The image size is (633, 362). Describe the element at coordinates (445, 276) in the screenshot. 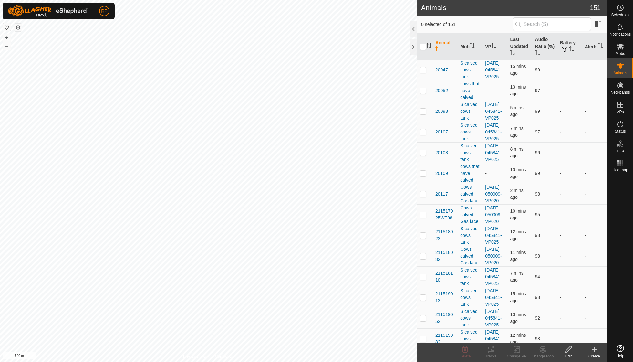

I see `span: 211518110` at that location.